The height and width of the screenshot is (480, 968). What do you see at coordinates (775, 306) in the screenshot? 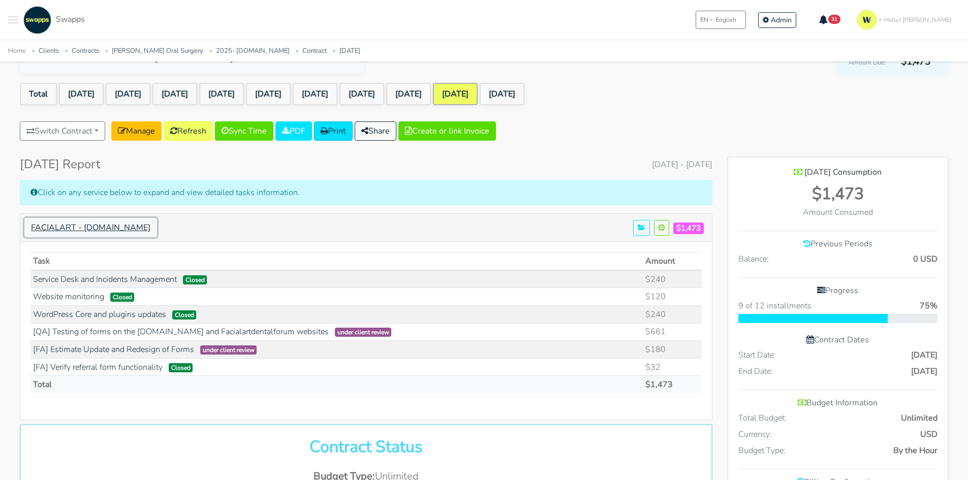
I see `span: 9 of 12 installments` at bounding box center [775, 306].